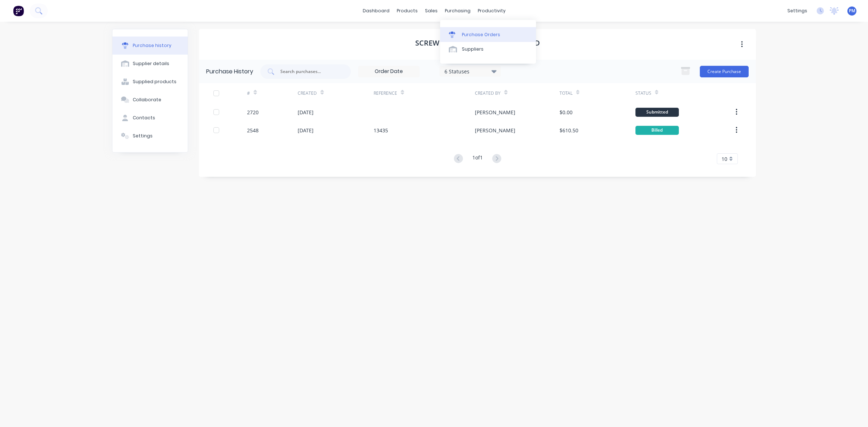 Image resolution: width=868 pixels, height=427 pixels. Describe the element at coordinates (852, 11) in the screenshot. I see `span: PM` at that location.